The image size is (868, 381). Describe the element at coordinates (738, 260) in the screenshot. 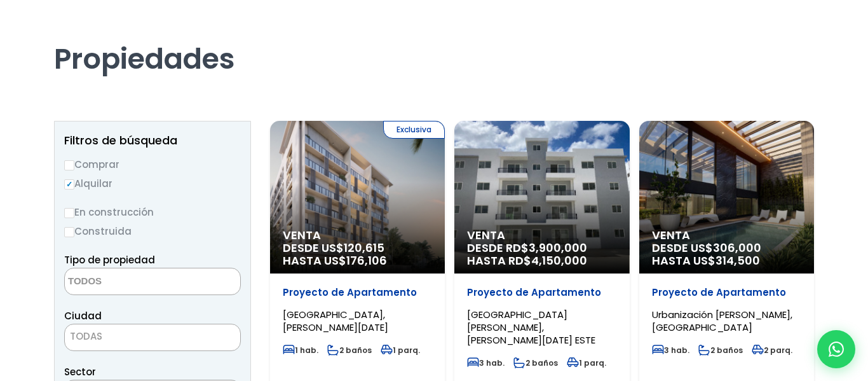

I see `span: 314,500` at that location.